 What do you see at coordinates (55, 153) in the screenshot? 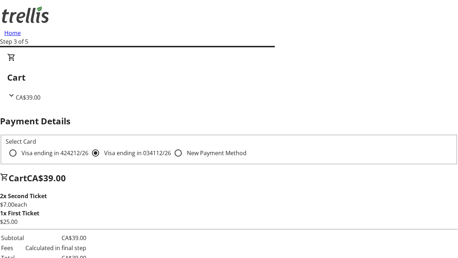
I see `span: Visa ending in 4242` at bounding box center [55, 153].